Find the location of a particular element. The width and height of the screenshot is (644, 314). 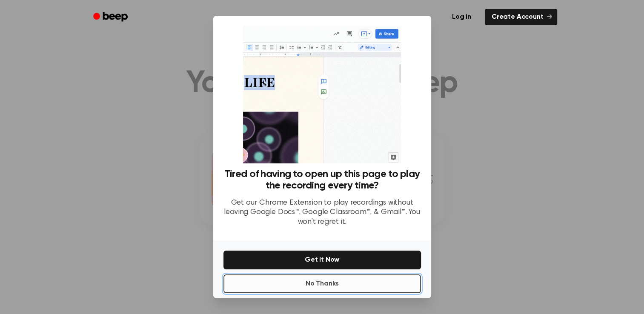

h3: Tired of having to open up this page to play the recording every time? is located at coordinates (322, 180).